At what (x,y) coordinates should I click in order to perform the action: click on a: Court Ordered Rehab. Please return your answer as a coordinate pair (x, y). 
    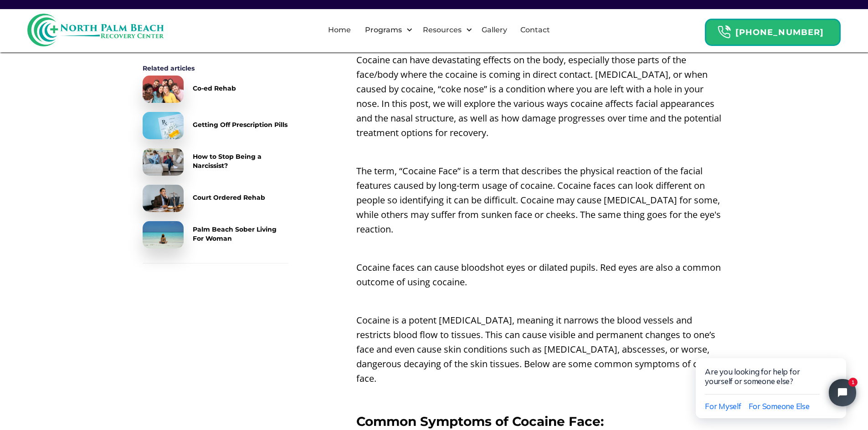
    Looking at the image, I should click on (216, 198).